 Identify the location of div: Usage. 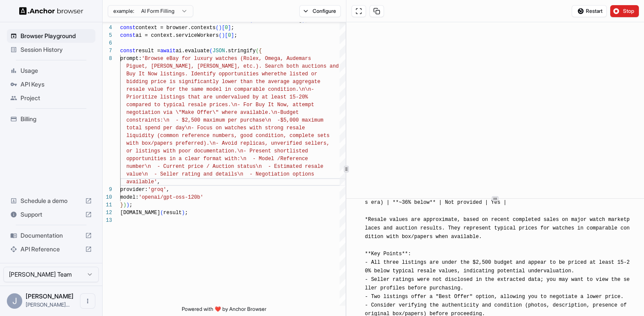
(51, 70).